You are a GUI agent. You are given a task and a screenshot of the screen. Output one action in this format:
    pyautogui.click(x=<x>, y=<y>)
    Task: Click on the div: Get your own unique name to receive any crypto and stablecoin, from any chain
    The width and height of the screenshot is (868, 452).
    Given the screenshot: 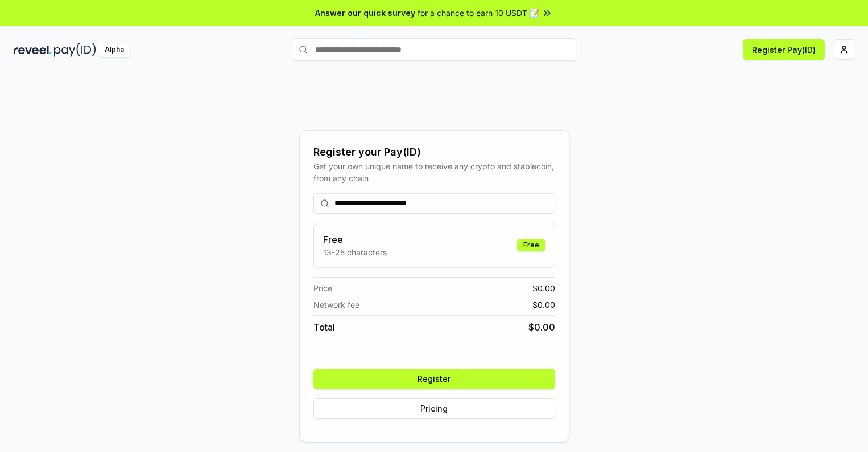 What is the action you would take?
    pyautogui.click(x=434, y=172)
    